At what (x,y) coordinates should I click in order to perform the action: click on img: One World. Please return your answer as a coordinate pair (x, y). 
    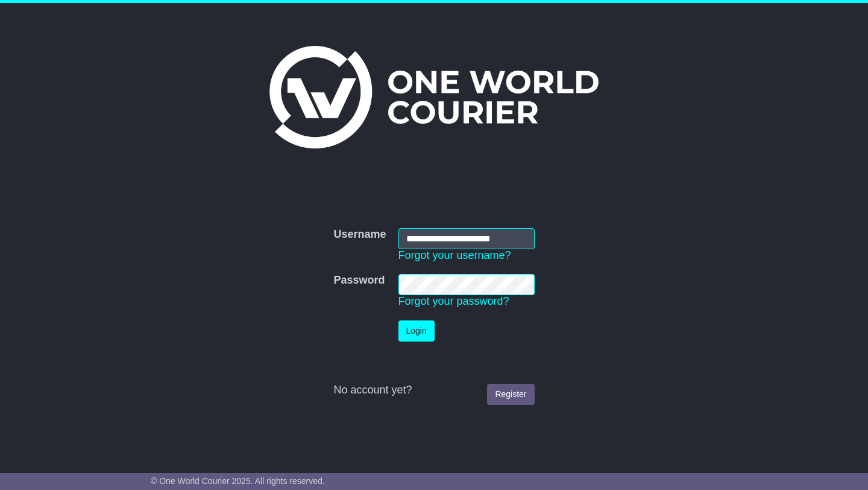
    Looking at the image, I should click on (434, 97).